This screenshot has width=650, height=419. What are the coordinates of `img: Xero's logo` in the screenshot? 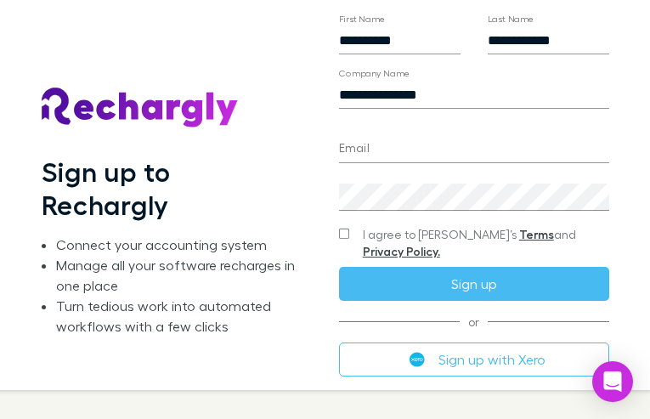 It's located at (417, 359).